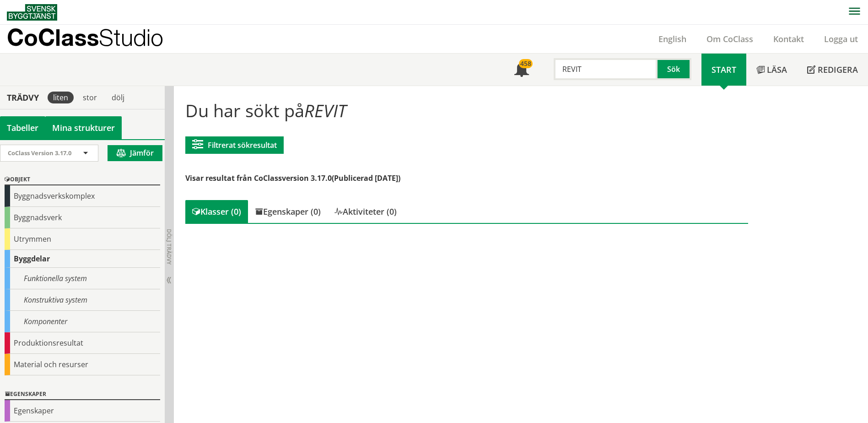 This screenshot has width=868, height=423. I want to click on div: Utrymmen, so click(82, 239).